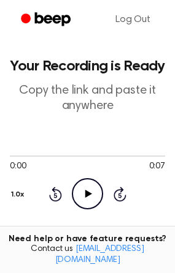  I want to click on a: Log Out, so click(132, 20).